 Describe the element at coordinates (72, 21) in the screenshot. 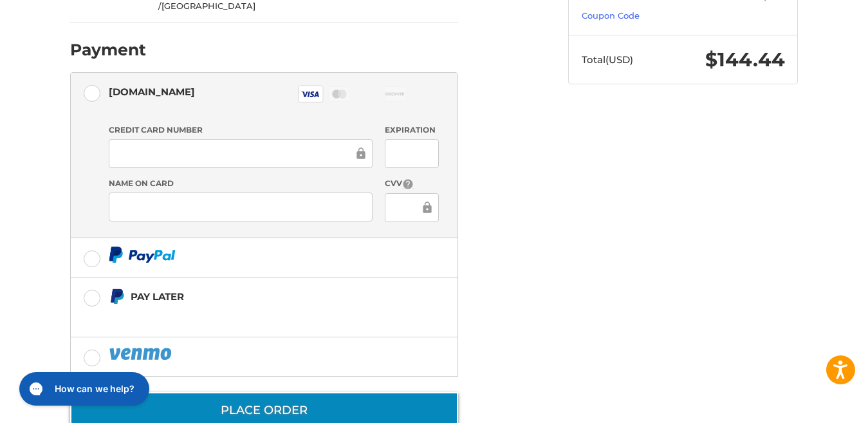

I see `button: Gorgias live chat` at that location.